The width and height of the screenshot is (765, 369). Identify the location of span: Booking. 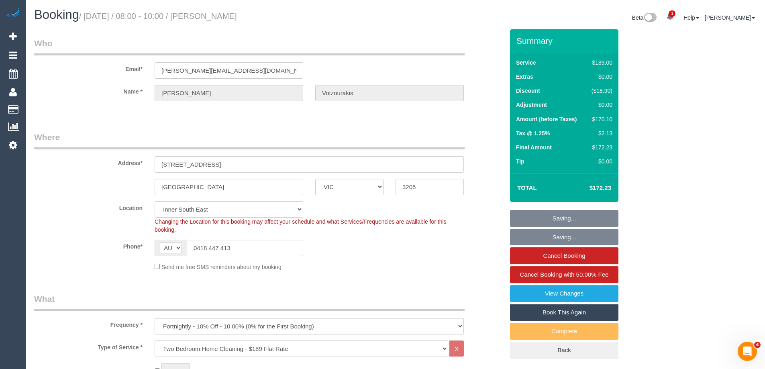
(57, 14).